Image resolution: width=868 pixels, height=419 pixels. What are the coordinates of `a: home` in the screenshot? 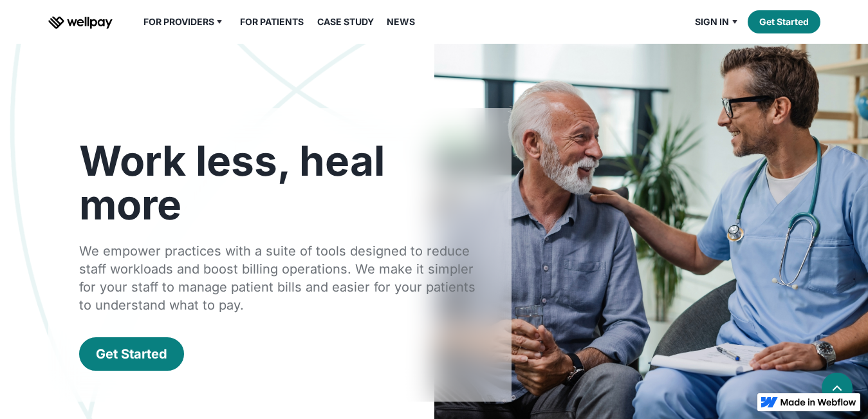 It's located at (80, 22).